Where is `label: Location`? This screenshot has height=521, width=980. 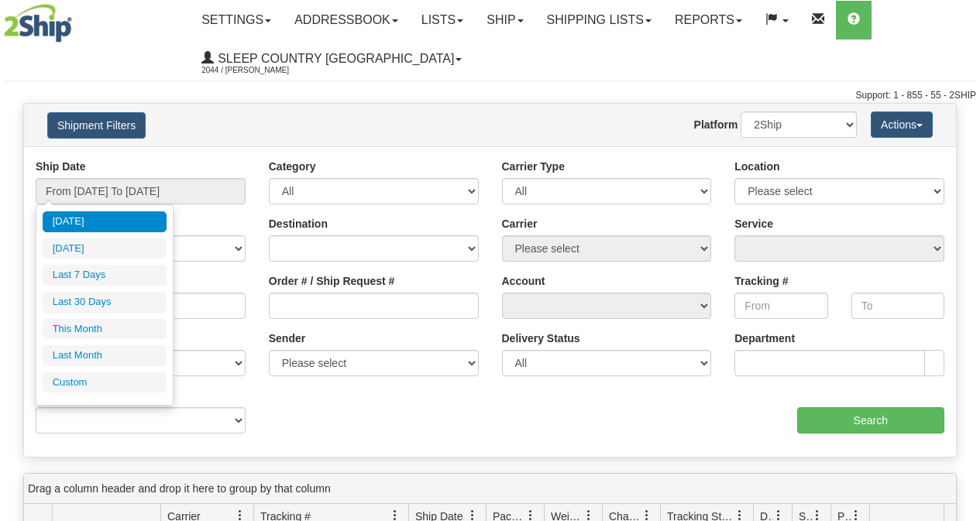
label: Location is located at coordinates (757, 166).